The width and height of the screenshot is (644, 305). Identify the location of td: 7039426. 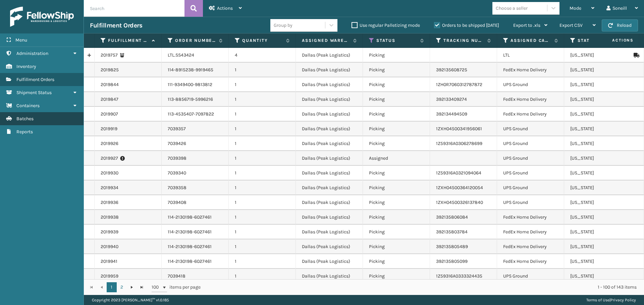
(195, 144).